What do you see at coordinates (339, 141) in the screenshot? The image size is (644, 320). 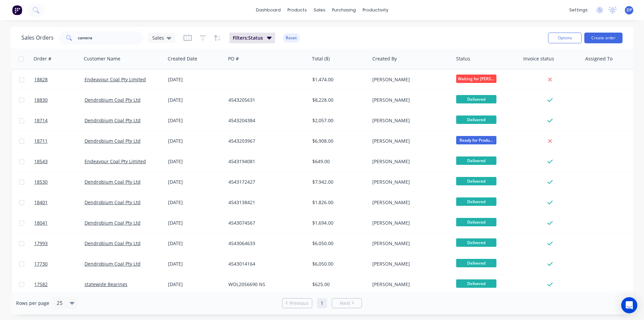 I see `div: $6,908.00` at bounding box center [339, 141].